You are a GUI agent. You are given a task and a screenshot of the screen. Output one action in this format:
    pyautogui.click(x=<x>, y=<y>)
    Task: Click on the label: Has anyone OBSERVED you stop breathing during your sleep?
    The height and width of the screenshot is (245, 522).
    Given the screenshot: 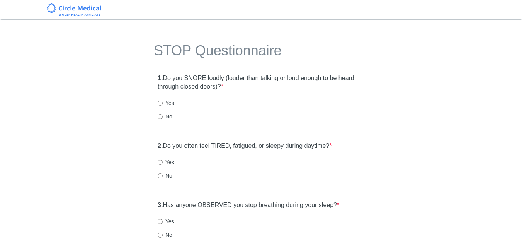 What is the action you would take?
    pyautogui.click(x=248, y=205)
    